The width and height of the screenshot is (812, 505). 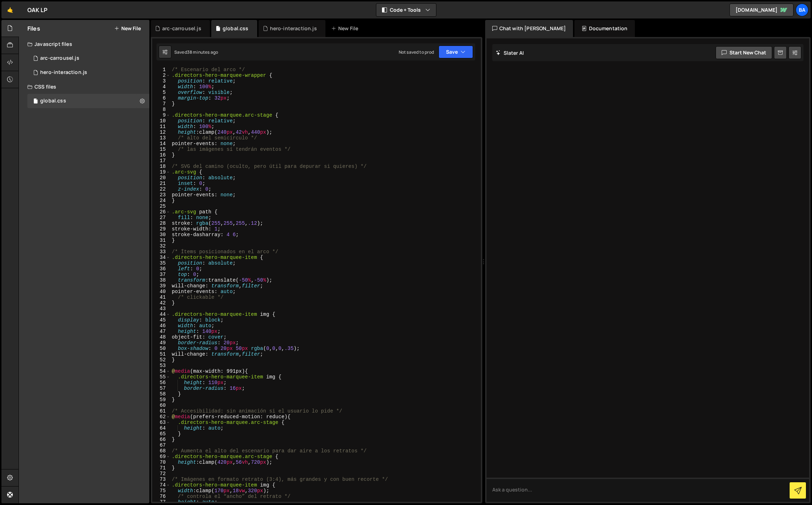 What do you see at coordinates (161, 104) in the screenshot?
I see `div: 7` at bounding box center [161, 104].